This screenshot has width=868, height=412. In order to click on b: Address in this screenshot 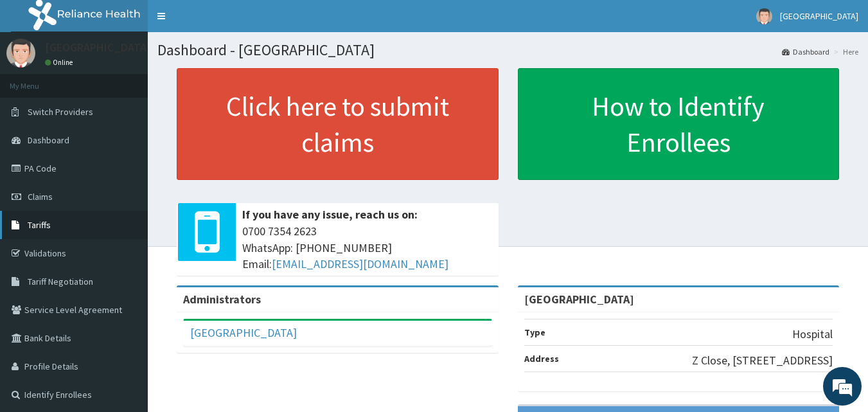, I will do `click(541, 359)`.